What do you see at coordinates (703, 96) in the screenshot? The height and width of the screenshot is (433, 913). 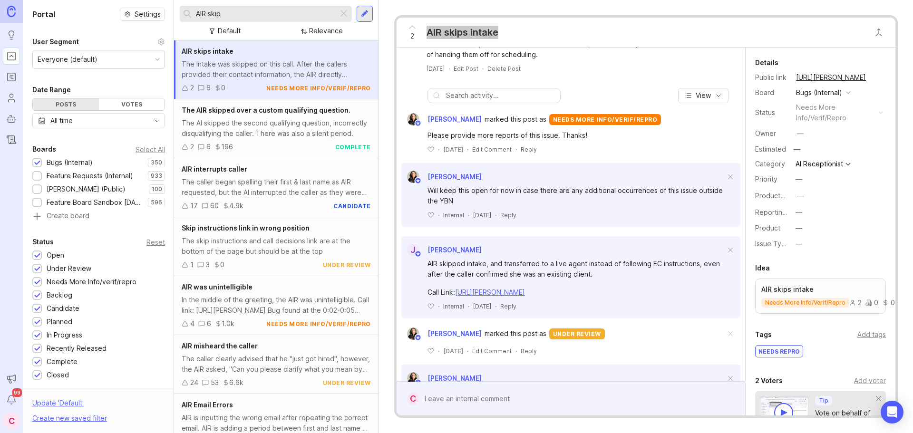 I see `span: View` at bounding box center [703, 96].